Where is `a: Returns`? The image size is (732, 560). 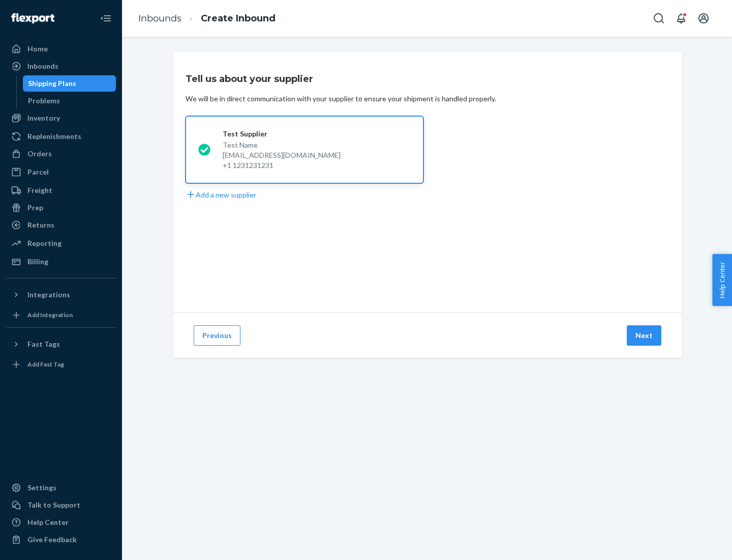 a: Returns is located at coordinates (61, 224).